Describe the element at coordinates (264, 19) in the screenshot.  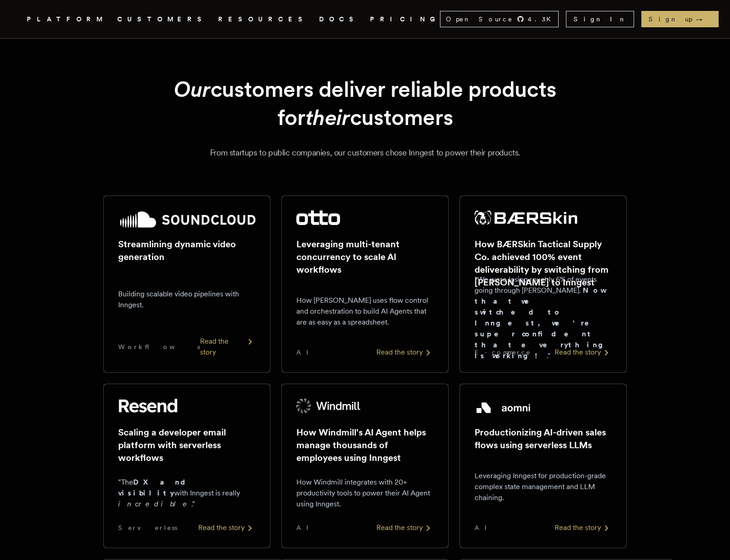
I see `button: RESOURCES` at that location.